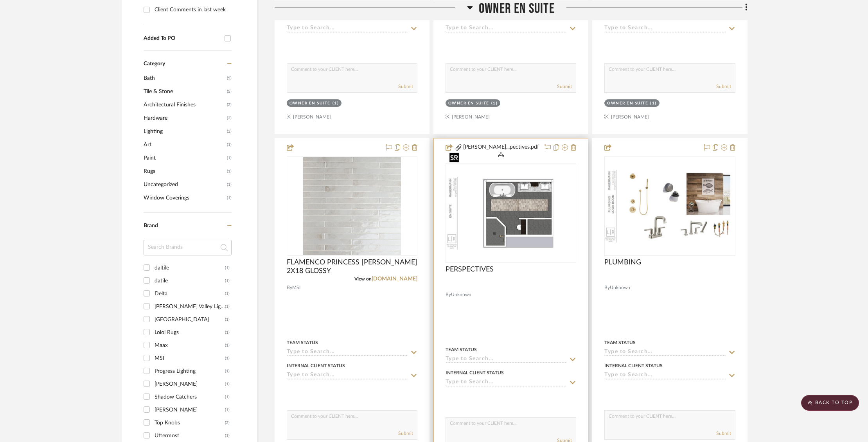  Describe the element at coordinates (184, 118) in the screenshot. I see `span: Hardware` at that location.